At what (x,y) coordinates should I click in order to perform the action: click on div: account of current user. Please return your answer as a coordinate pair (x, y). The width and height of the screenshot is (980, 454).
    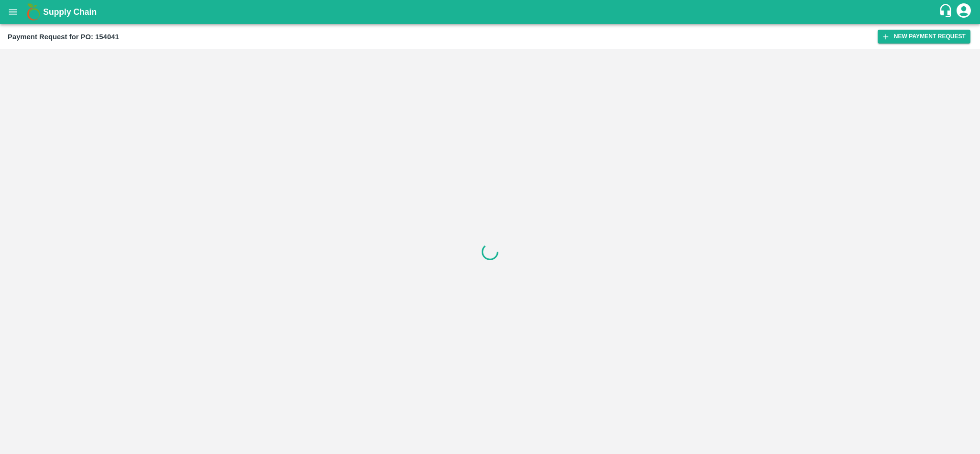
    Looking at the image, I should click on (964, 11).